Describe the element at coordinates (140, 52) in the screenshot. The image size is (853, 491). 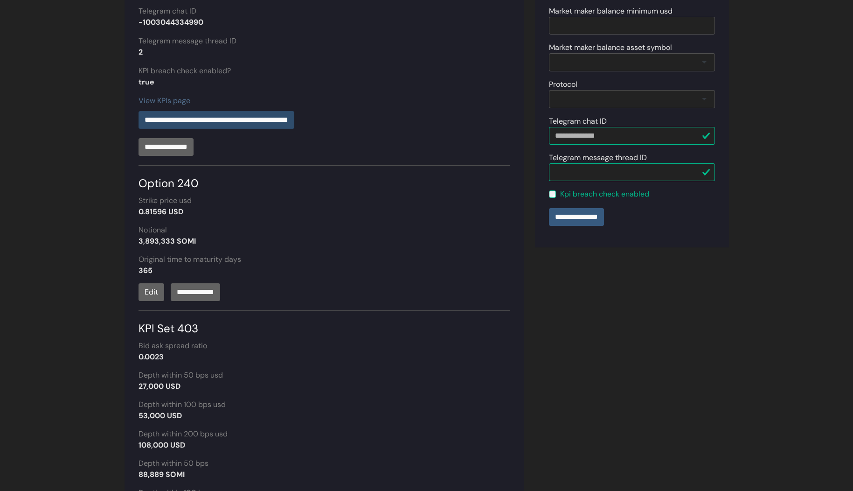
I see `strong: 2` at that location.